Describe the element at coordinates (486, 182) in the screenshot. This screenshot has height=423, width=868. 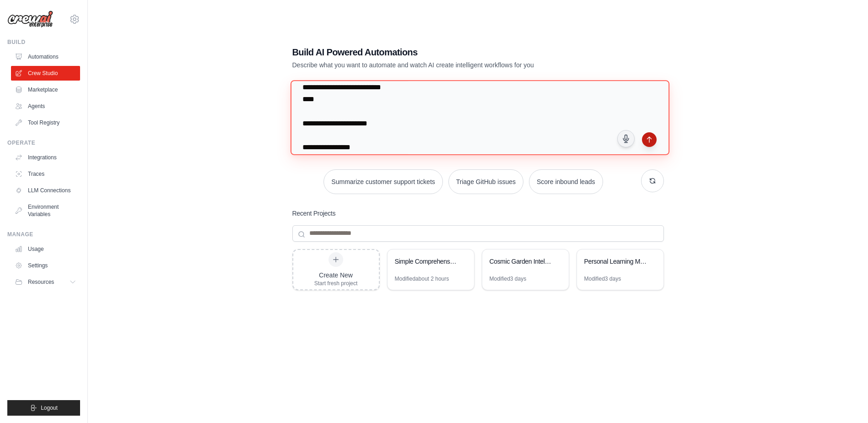
I see `button: Triage GitHub issues` at that location.